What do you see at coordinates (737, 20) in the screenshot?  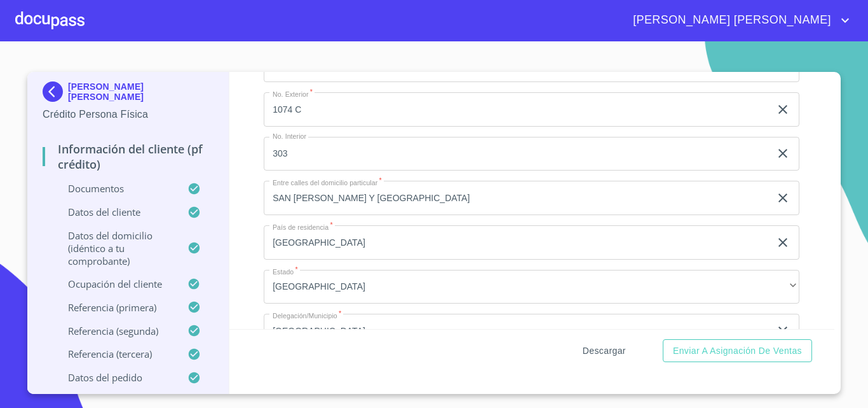 I see `button: account of current user` at bounding box center [737, 20].